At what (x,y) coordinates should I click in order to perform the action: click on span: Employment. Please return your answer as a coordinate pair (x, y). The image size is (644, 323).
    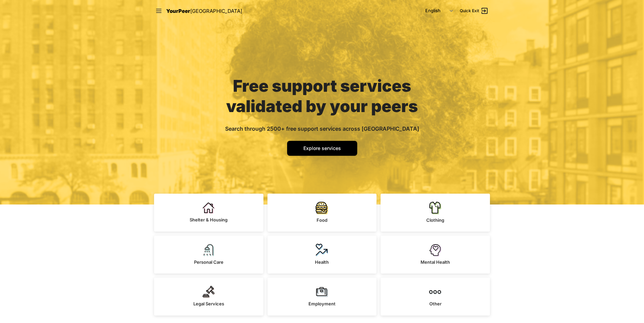
    Looking at the image, I should click on (322, 304).